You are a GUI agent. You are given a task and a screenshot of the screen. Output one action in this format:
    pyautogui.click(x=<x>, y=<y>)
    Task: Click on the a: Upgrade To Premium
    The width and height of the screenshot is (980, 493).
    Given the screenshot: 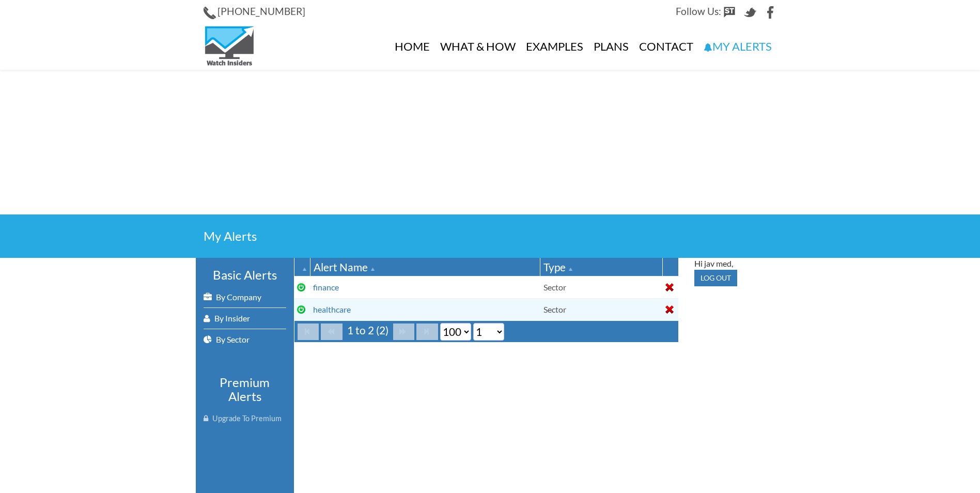 What is the action you would take?
    pyautogui.click(x=245, y=419)
    